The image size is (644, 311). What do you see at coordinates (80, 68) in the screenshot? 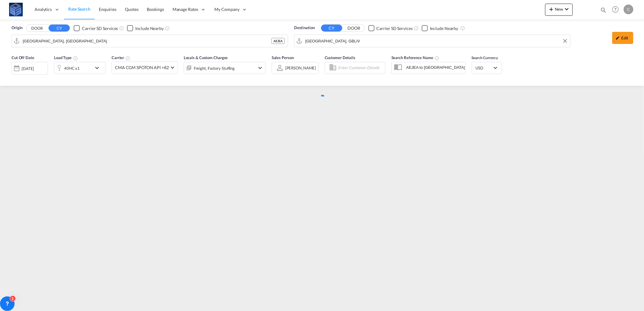
I see `div: 40HC x1icon-chevron-down` at bounding box center [80, 68].